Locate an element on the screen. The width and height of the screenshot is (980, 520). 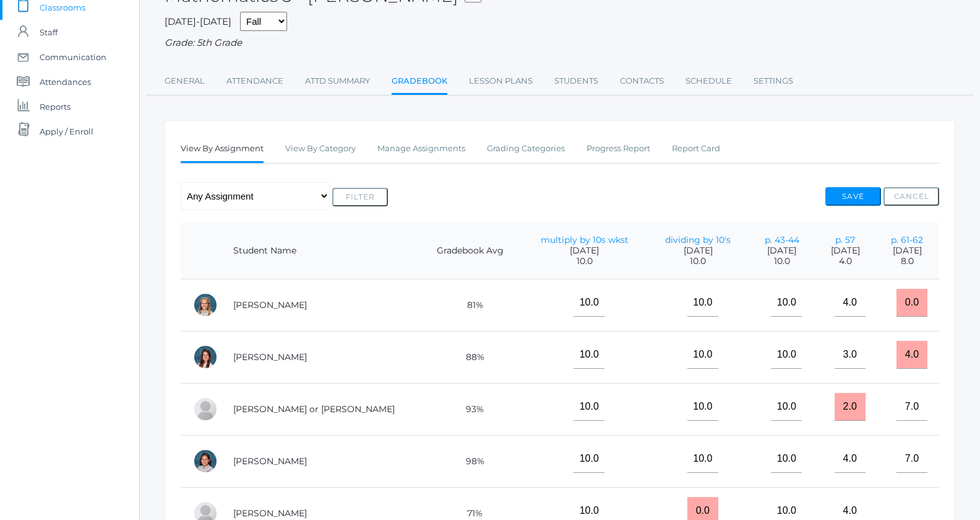
a: Attendance is located at coordinates (255, 81).